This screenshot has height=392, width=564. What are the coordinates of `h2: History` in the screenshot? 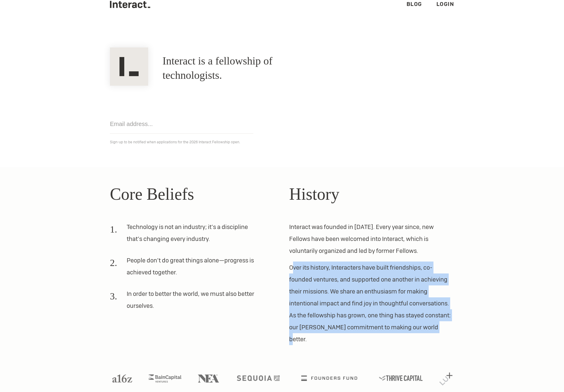 It's located at (372, 194).